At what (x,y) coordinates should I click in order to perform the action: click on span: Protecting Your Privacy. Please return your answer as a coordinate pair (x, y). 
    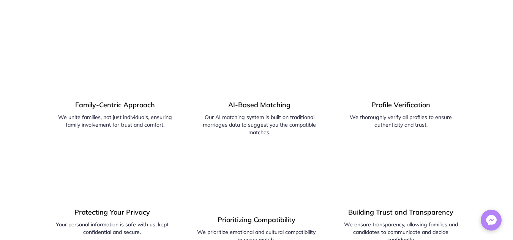
    Looking at the image, I should click on (112, 212).